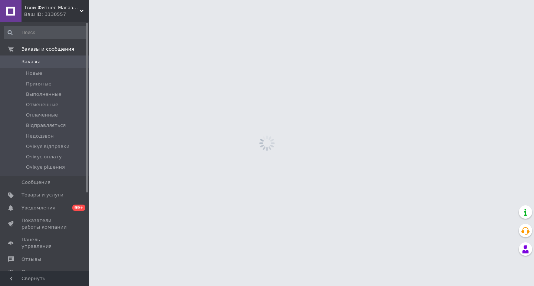  What do you see at coordinates (45, 243) in the screenshot?
I see `span: Панель управления` at bounding box center [45, 243].